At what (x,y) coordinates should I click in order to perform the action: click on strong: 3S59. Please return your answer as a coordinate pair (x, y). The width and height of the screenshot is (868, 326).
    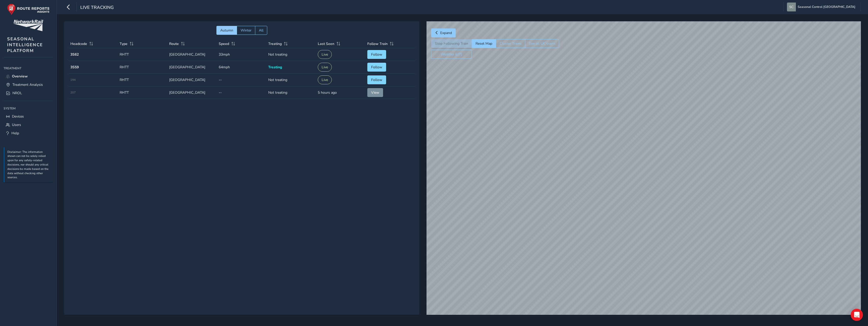
    Looking at the image, I should click on (75, 67).